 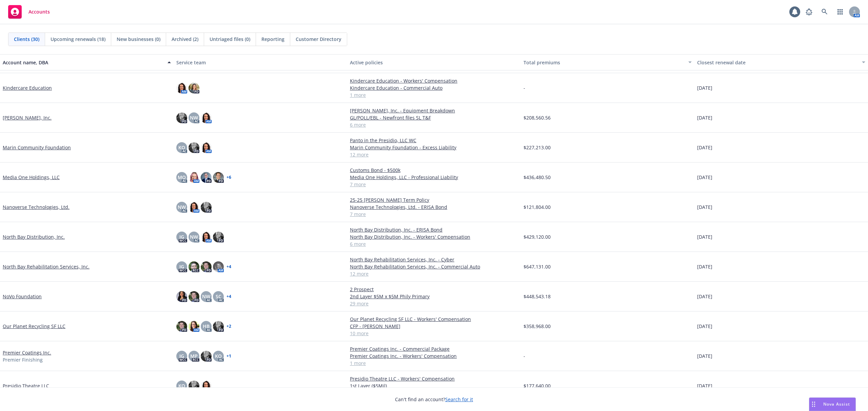 I want to click on span: $177,640.00, so click(x=536, y=386).